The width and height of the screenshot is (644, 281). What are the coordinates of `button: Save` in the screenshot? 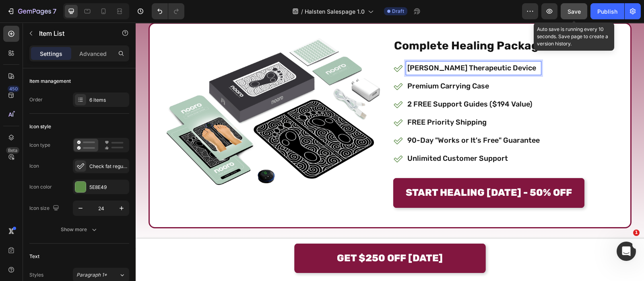 It's located at (574, 11).